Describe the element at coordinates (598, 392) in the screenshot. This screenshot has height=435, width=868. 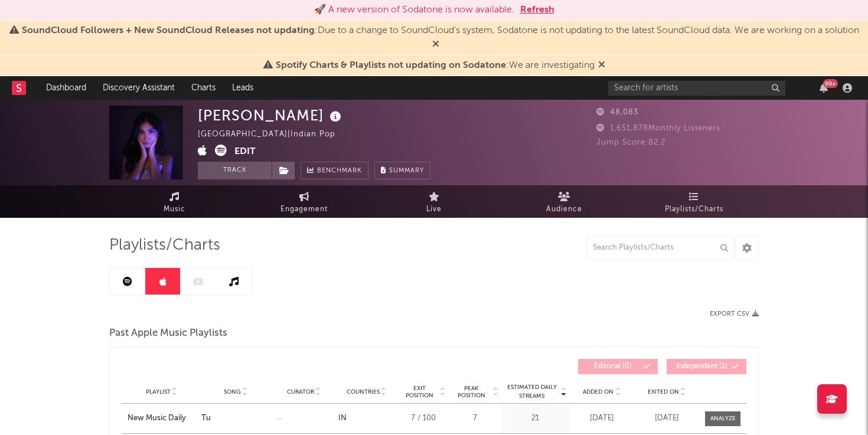
I see `span: Added On` at that location.